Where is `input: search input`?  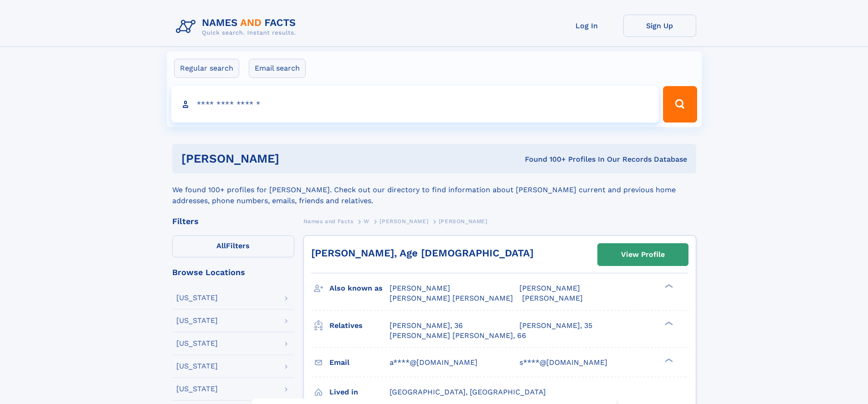 input: search input is located at coordinates (415, 104).